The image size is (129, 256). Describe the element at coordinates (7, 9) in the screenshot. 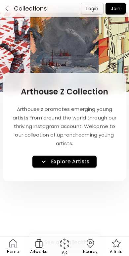

I see `button: down` at that location.